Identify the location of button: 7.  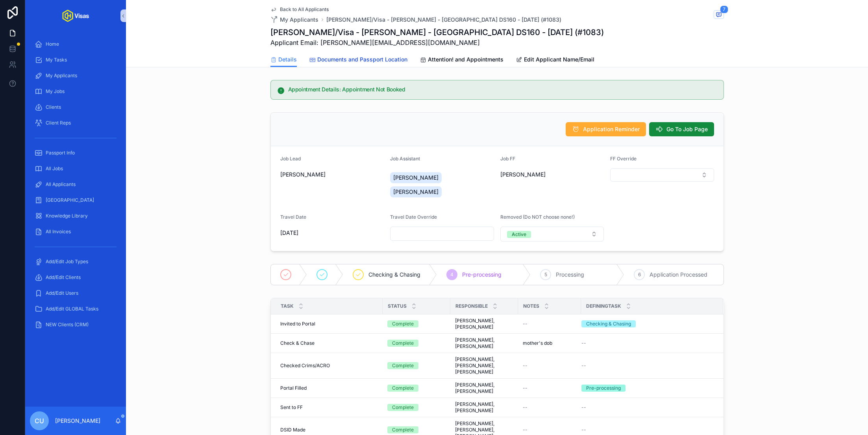
(719, 15).